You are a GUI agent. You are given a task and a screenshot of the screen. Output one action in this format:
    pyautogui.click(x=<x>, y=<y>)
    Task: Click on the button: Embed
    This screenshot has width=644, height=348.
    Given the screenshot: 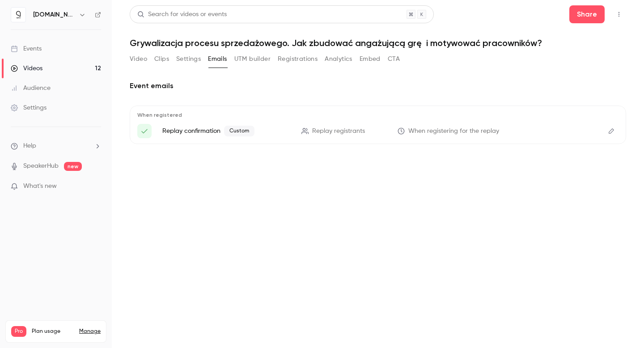 What is the action you would take?
    pyautogui.click(x=370, y=59)
    